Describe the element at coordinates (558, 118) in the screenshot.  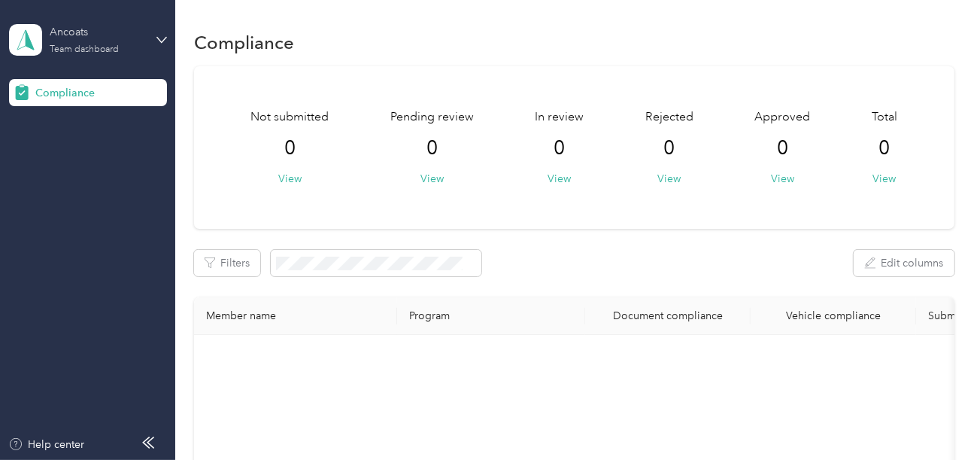
I see `span: In review` at that location.